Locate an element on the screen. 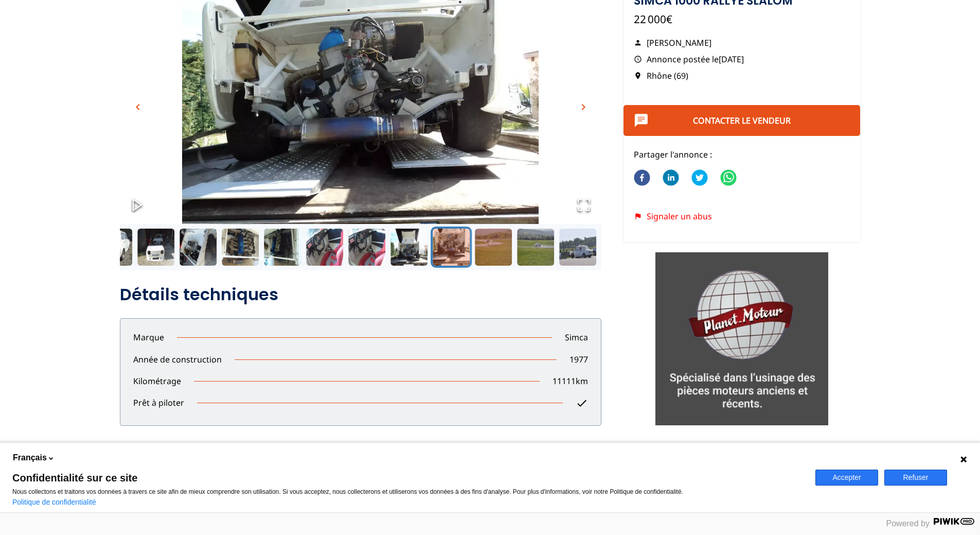 The height and width of the screenshot is (535, 980). button: Go to Slide 11 is located at coordinates (367, 247).